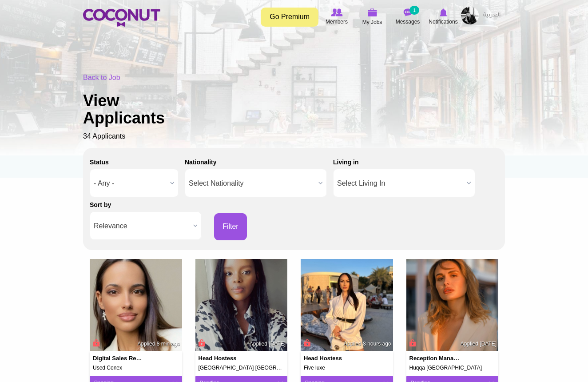 Image resolution: width=588 pixels, height=382 pixels. I want to click on a: Messages Messages 1, so click(407, 17).